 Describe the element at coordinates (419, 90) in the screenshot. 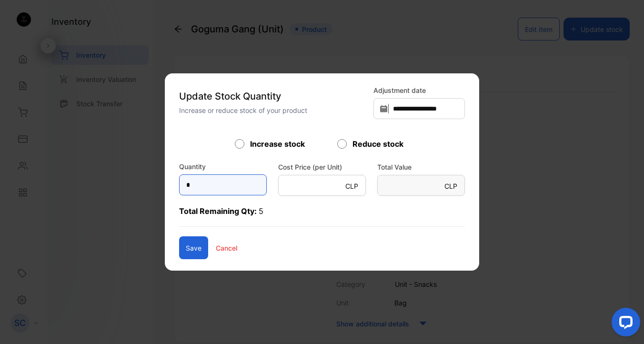

I see `label: Adjustment date` at that location.